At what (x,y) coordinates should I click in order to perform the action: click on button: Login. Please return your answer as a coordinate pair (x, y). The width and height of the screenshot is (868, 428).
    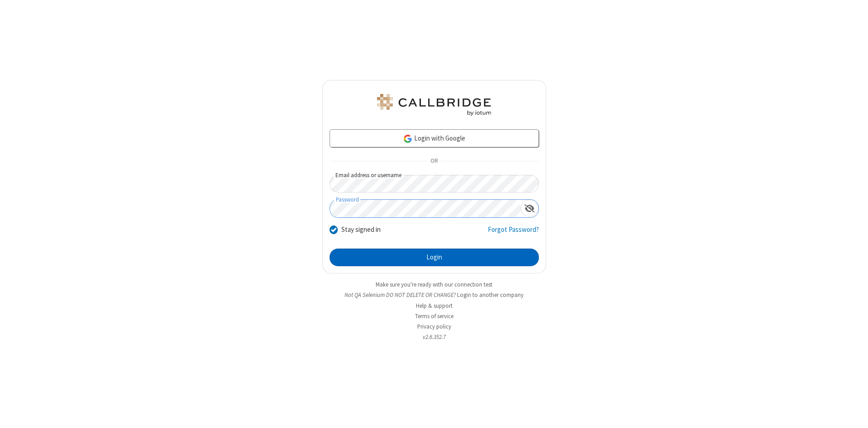
    Looking at the image, I should click on (434, 257).